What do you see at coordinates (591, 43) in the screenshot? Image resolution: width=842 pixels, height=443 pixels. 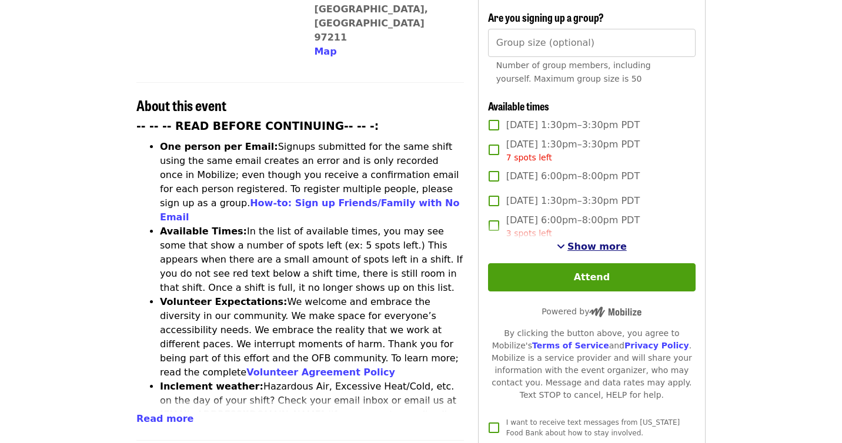 I see `input: [object Object]` at bounding box center [591, 43].